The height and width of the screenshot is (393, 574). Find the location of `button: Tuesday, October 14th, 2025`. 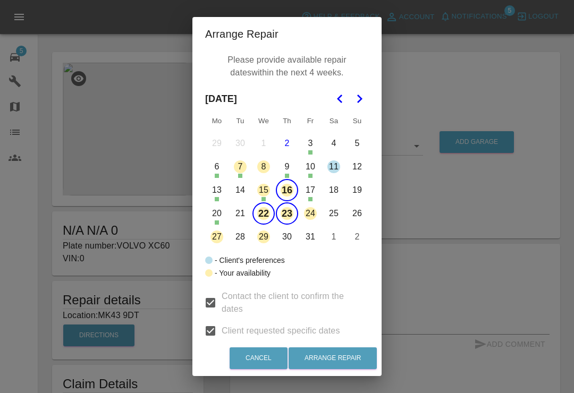

button: Tuesday, October 14th, 2025 is located at coordinates (240, 190).